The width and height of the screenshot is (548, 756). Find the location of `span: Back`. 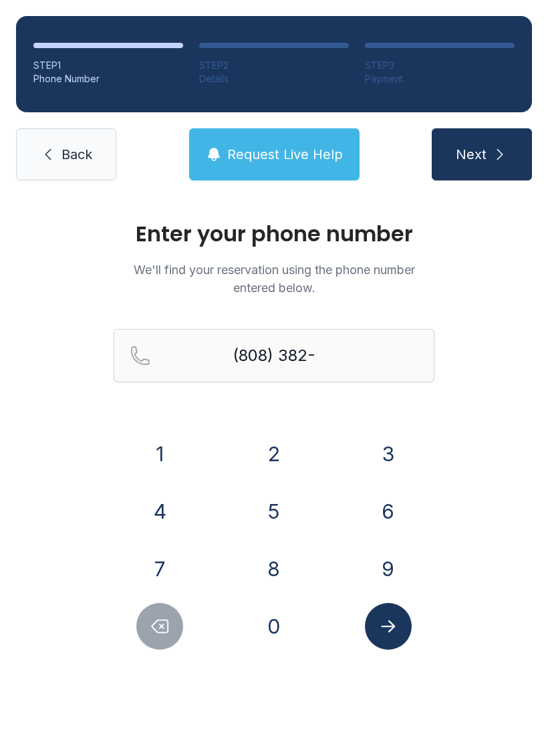

span: Back is located at coordinates (77, 154).